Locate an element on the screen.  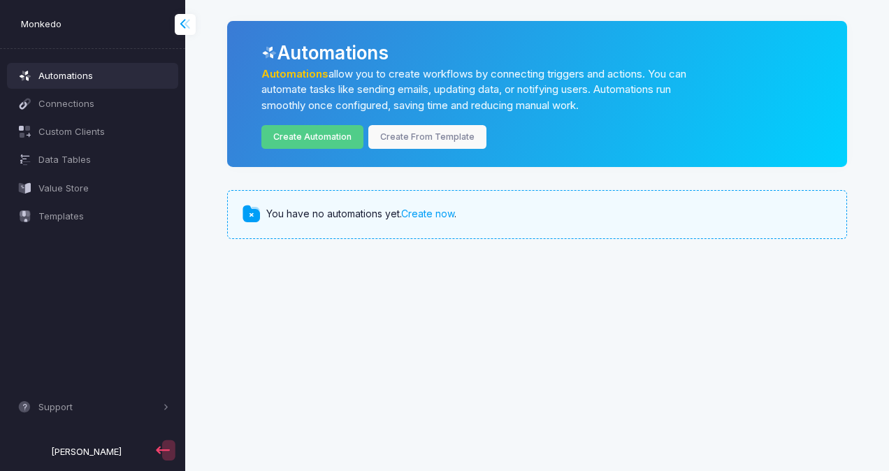
a: Connections is located at coordinates (93, 103).